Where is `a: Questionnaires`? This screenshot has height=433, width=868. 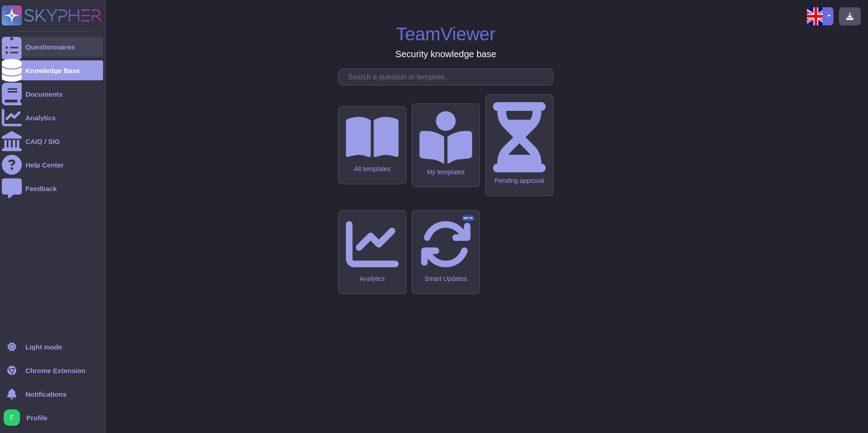 a: Questionnaires is located at coordinates (52, 46).